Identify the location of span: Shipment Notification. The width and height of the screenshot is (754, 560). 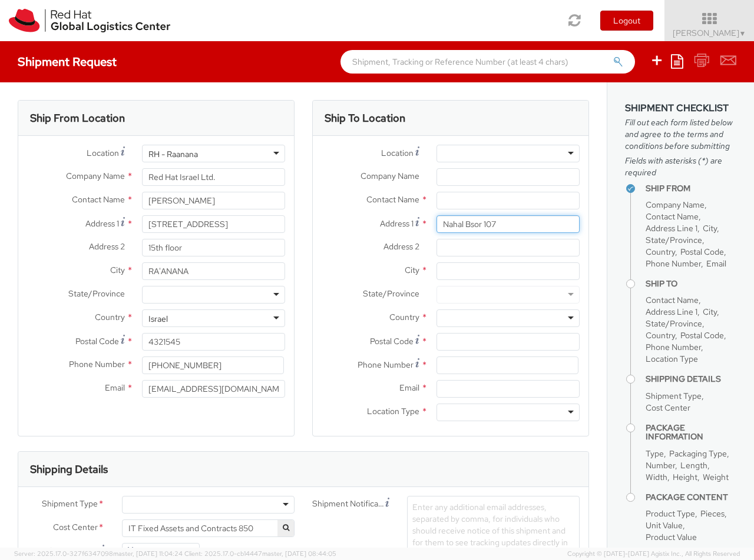
(349, 504).